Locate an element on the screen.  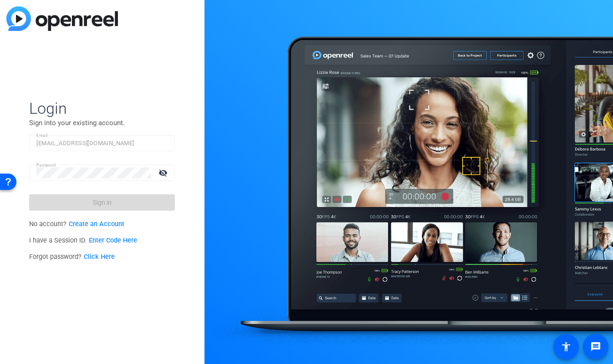
mat-icon: accessibility is located at coordinates (566, 347).